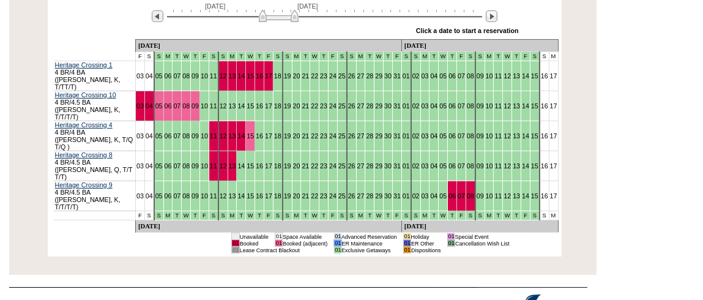 Image resolution: width=703 pixels, height=300 pixels. I want to click on a: 23, so click(324, 106).